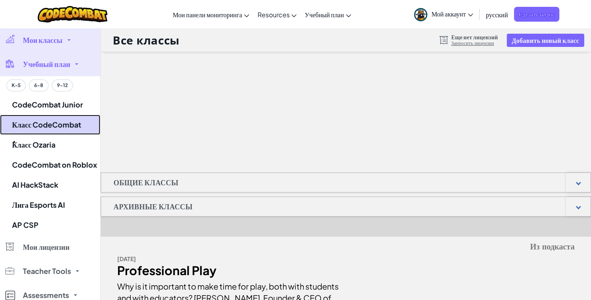 The image size is (591, 300). I want to click on button: 9-12, so click(62, 85).